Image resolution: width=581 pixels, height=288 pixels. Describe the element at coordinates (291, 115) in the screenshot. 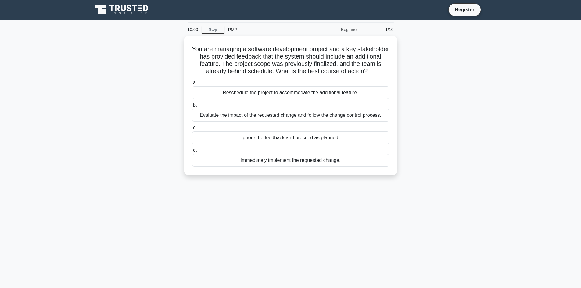

I see `div: Evaluate the impact of the requested change and follow the change control process.` at that location.